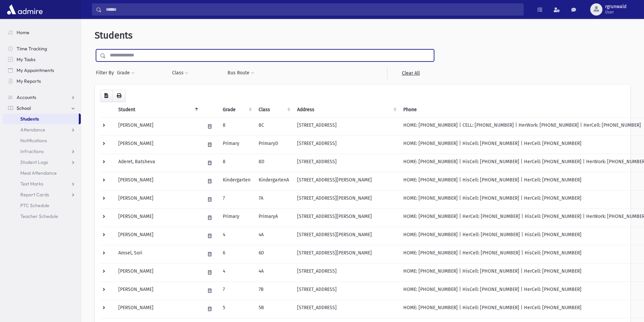 The image size is (644, 322). I want to click on button: Bus Route, so click(241, 73).